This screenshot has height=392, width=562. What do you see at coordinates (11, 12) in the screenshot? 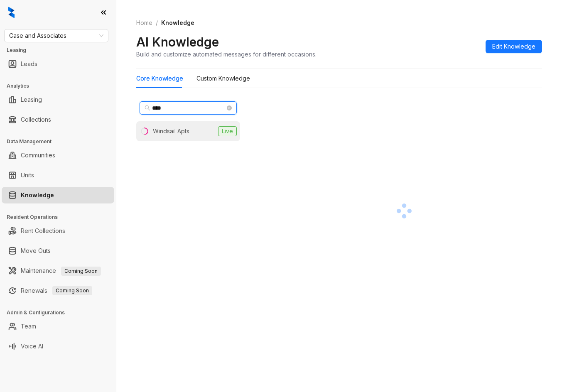
I see `img: logo` at bounding box center [11, 12].